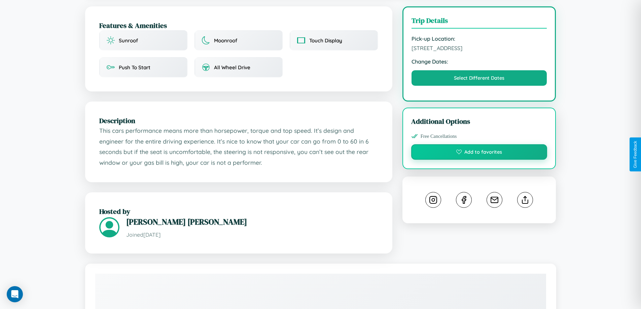 Image resolution: width=641 pixels, height=309 pixels. Describe the element at coordinates (479, 22) in the screenshot. I see `h3: Trip Details` at that location.